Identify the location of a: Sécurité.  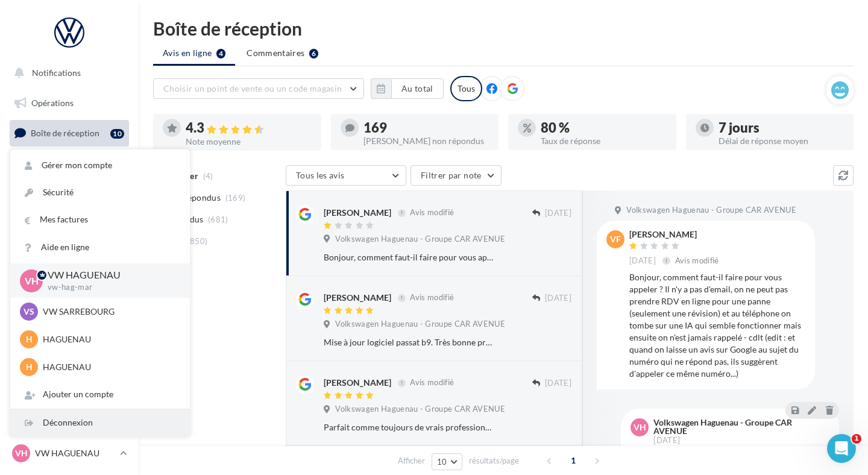
(100, 192).